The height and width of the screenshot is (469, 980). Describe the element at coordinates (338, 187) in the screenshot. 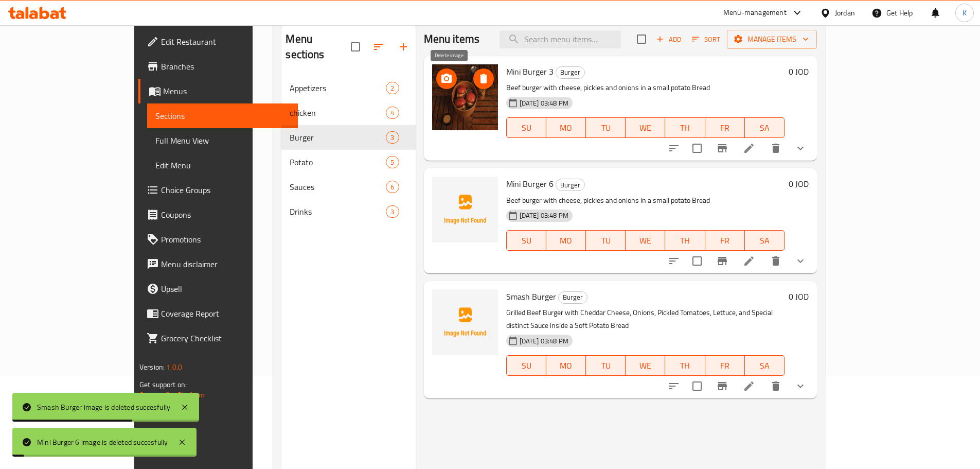

I see `span: Sauces` at that location.